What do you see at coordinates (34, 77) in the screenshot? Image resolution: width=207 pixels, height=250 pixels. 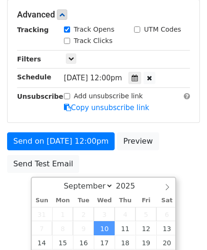 I see `strong: Schedule` at bounding box center [34, 77].